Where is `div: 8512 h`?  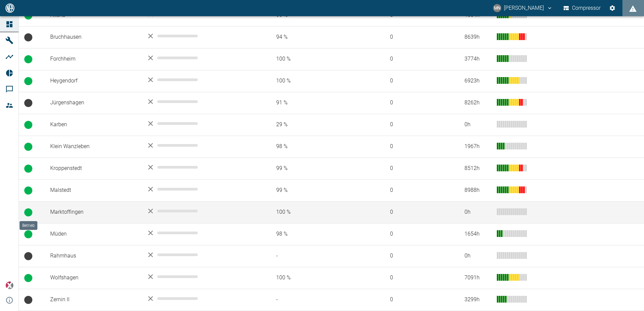
div: 8512 h is located at coordinates (478, 168).